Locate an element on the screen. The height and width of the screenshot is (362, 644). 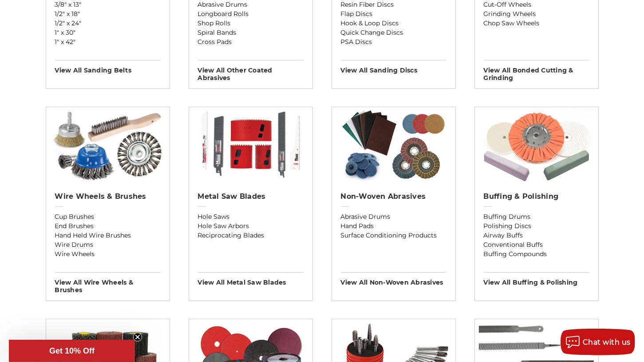
a: Abrasive Drums is located at coordinates (394, 216).